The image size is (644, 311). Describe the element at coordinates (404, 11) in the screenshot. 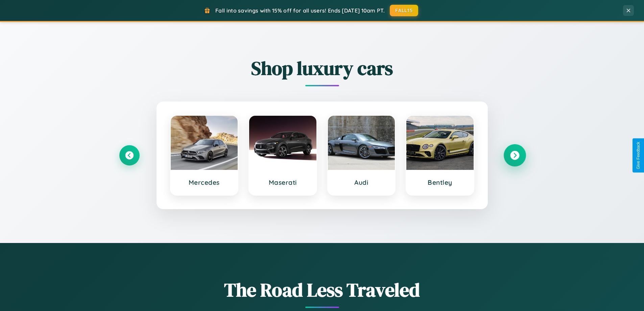

I see `button: FALL15` at that location.